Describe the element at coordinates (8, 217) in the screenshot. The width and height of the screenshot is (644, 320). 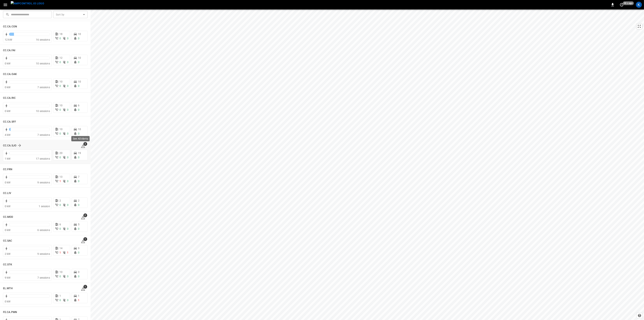
I see `h6: CC.MOD` at that location.